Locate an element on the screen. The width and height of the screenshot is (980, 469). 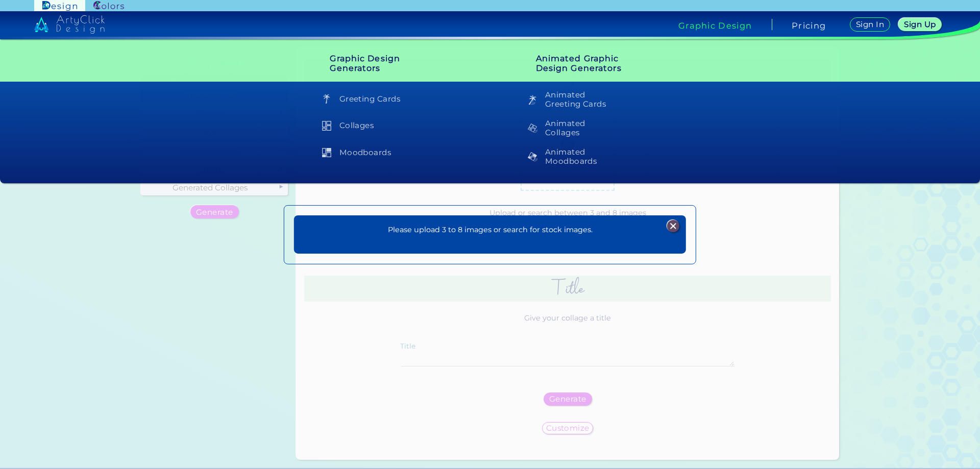
h5: Moodboards is located at coordinates (387, 152).